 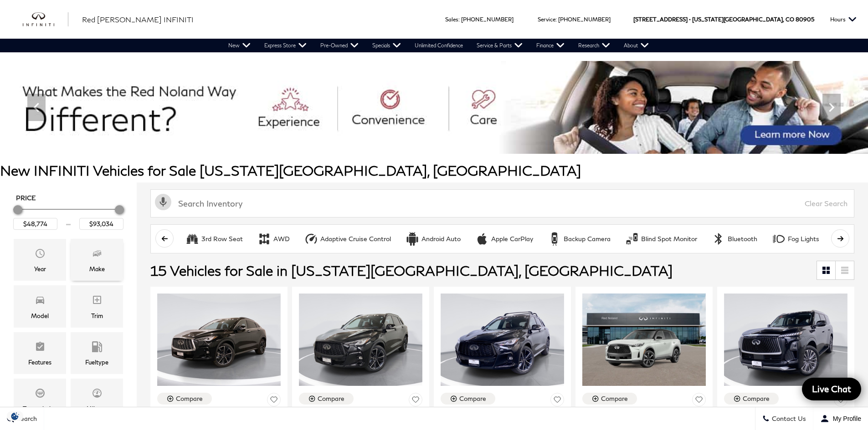 What do you see at coordinates (40, 301) in the screenshot?
I see `span: Model` at bounding box center [40, 301].